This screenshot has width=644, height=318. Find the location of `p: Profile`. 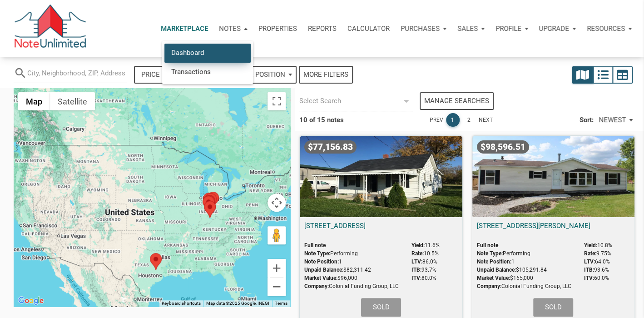

p: Profile is located at coordinates (508, 29).